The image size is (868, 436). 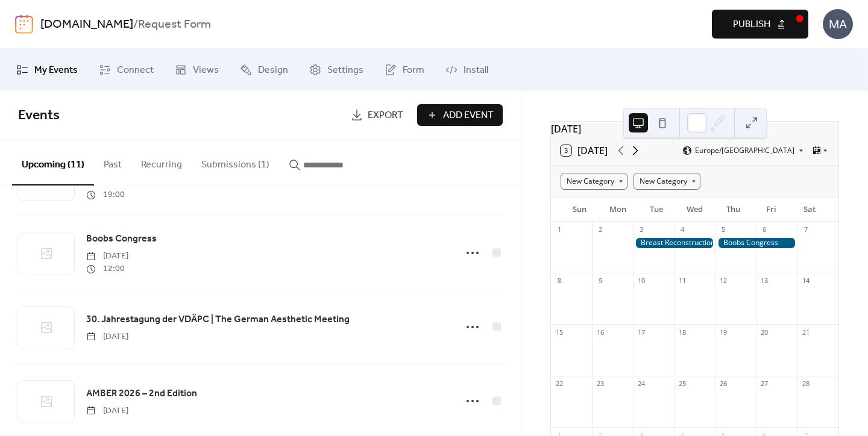 What do you see at coordinates (772, 210) in the screenshot?
I see `div: Fri` at bounding box center [772, 210].